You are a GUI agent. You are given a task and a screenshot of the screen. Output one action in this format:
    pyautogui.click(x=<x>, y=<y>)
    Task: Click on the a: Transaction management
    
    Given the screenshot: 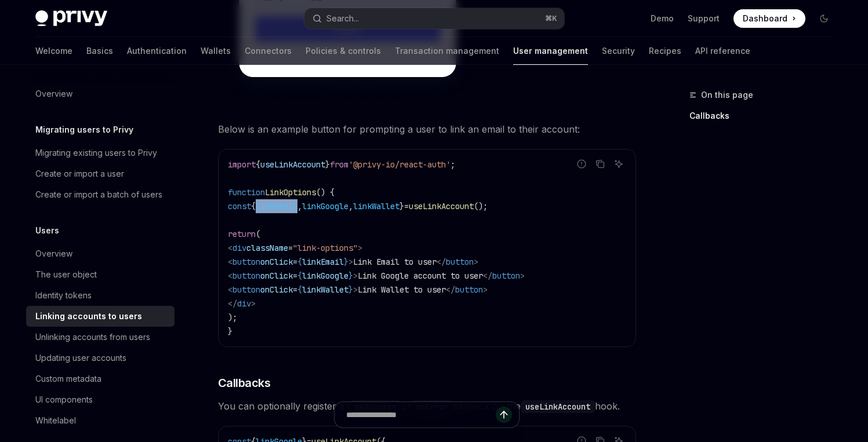 What is the action you would take?
    pyautogui.click(x=447, y=51)
    